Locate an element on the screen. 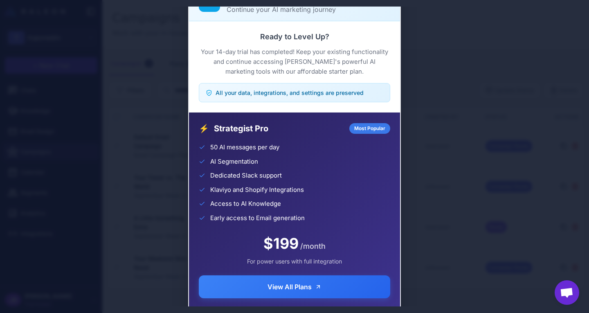  span: Strategist Pro is located at coordinates (279, 128).